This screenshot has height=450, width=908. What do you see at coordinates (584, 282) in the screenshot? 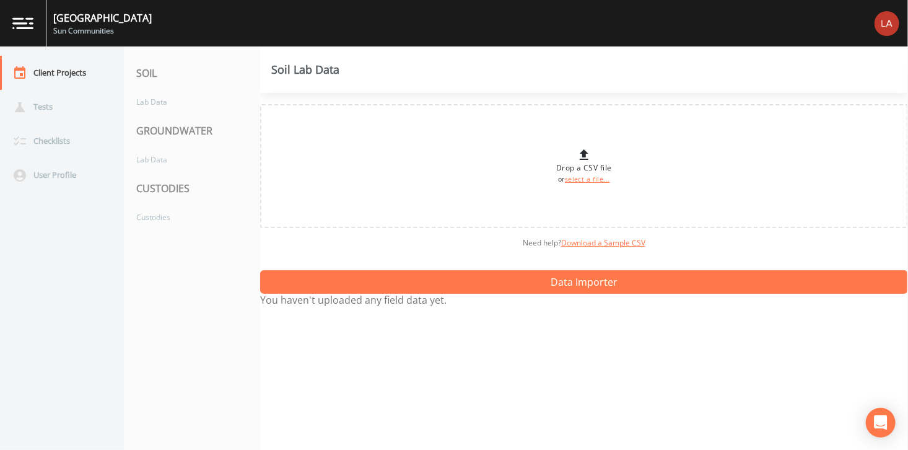
I see `button: Data Importer` at bounding box center [584, 282].